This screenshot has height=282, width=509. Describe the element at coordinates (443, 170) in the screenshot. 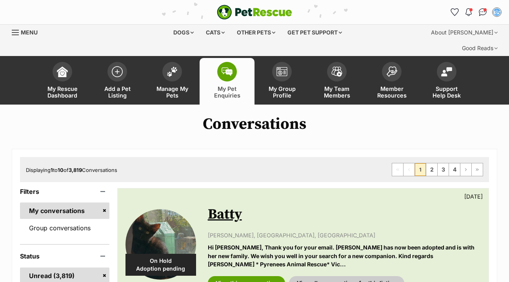

I see `a: Page 3` at that location.